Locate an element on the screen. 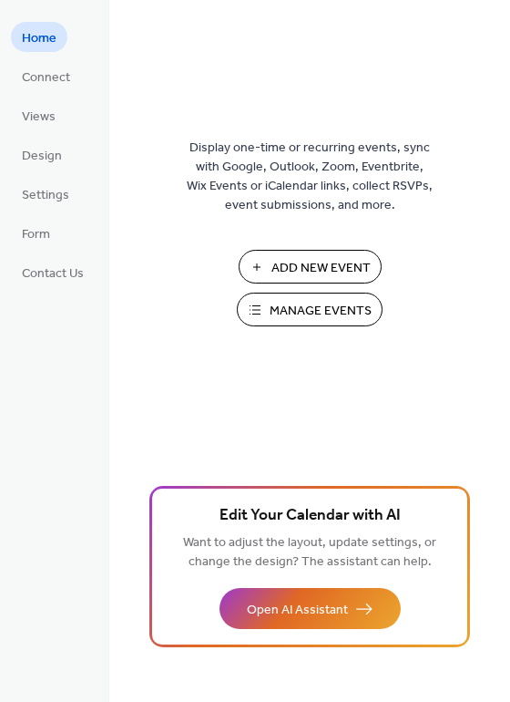  a: Connect is located at coordinates (46, 76).